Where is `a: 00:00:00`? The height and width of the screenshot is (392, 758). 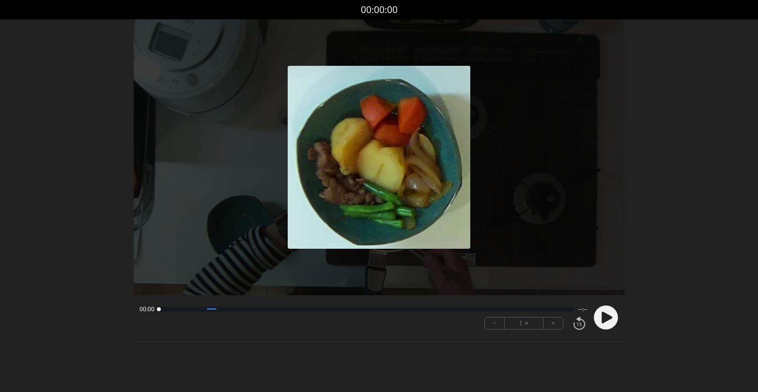
a: 00:00:00 is located at coordinates (379, 10).